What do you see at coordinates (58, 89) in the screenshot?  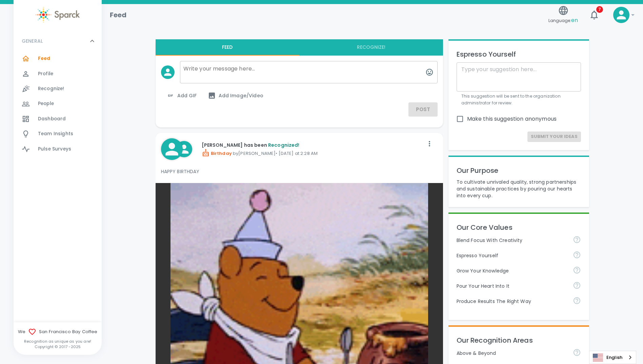 I see `a: Recognize!` at bounding box center [58, 89].